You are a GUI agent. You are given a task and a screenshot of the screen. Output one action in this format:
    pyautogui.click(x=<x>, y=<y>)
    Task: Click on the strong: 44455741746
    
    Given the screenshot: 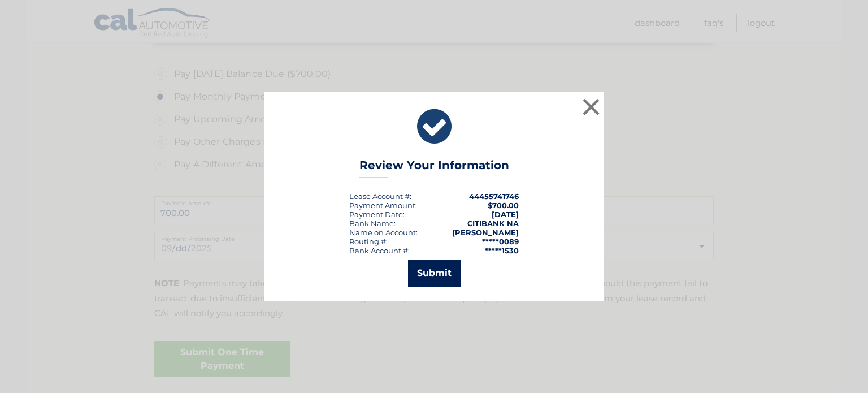 What is the action you would take?
    pyautogui.click(x=494, y=196)
    